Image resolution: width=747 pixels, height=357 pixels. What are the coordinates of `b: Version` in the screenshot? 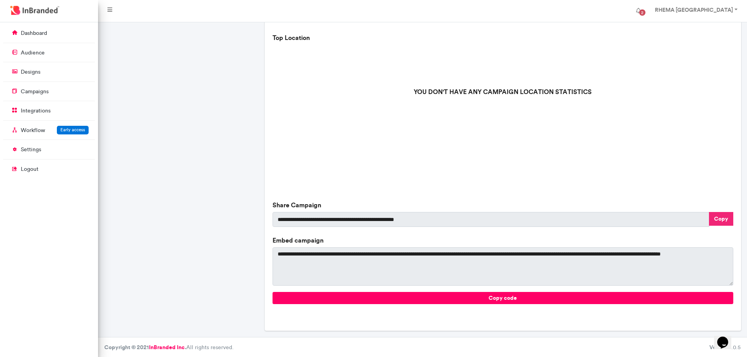 It's located at (718, 347).